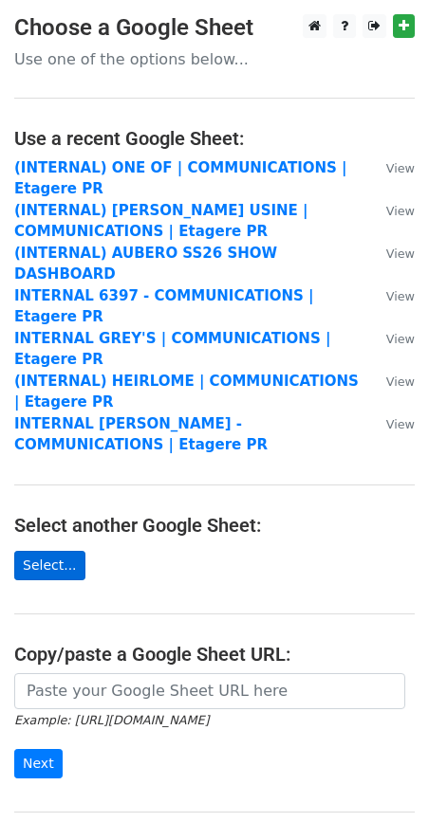 Image resolution: width=429 pixels, height=840 pixels. Describe the element at coordinates (145, 264) in the screenshot. I see `a: (INTERNAL) AUBERO SS26 SHOW DASHBOARD` at that location.